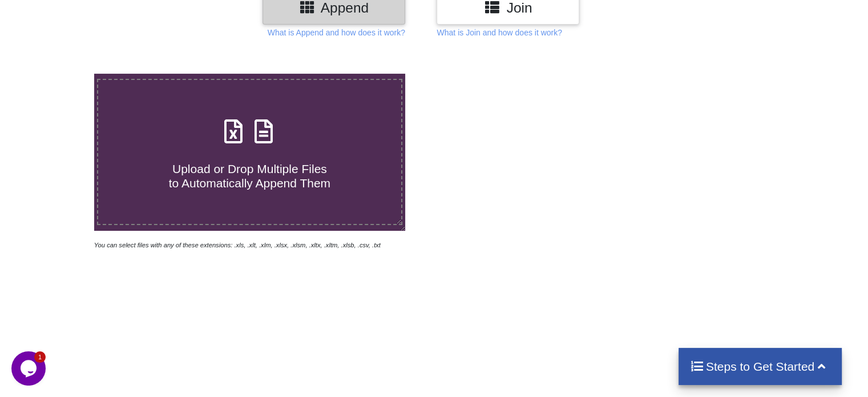 The width and height of the screenshot is (868, 397). I want to click on p: What is Join and how does it work?, so click(499, 33).